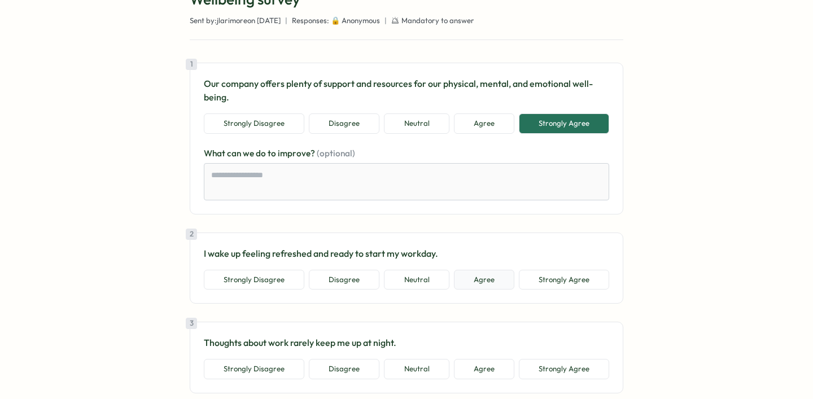 This screenshot has width=813, height=399. I want to click on span: to, so click(273, 153).